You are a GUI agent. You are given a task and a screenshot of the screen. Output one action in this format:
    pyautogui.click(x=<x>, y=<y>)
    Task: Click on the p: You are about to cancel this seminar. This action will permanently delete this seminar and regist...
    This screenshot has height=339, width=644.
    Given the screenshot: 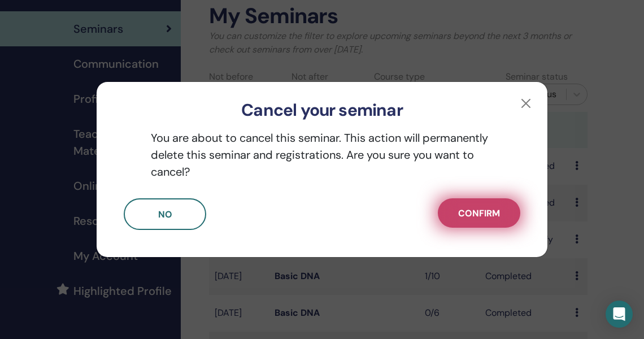 What is the action you would take?
    pyautogui.click(x=322, y=155)
    